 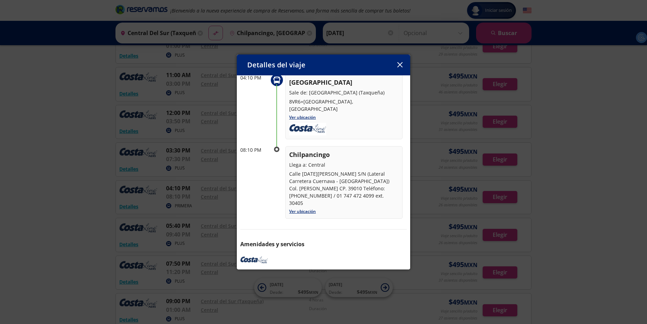 I want to click on img: uploads_2F1618599176729-w9r3pol644-d629c15044929c08f56a2cfd8cb674b0_2Fcostaline.jpg, so click(x=308, y=129).